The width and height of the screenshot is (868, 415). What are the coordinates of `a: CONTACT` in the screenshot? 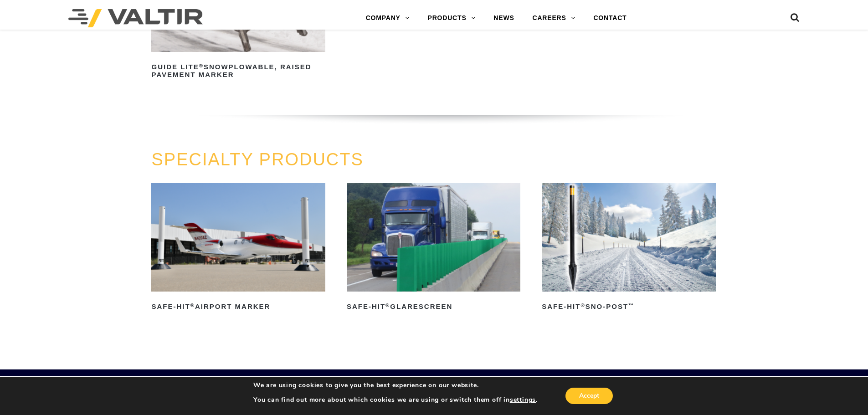 It's located at (610, 19).